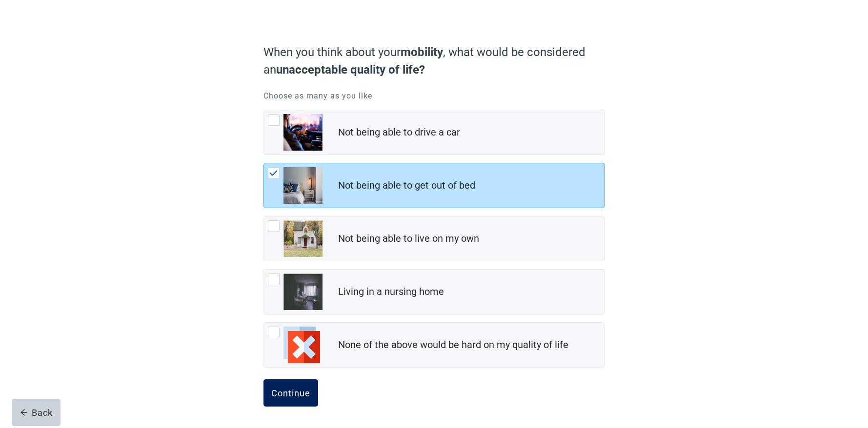  Describe the element at coordinates (391, 291) in the screenshot. I see `div: Living in a nursing home` at that location.